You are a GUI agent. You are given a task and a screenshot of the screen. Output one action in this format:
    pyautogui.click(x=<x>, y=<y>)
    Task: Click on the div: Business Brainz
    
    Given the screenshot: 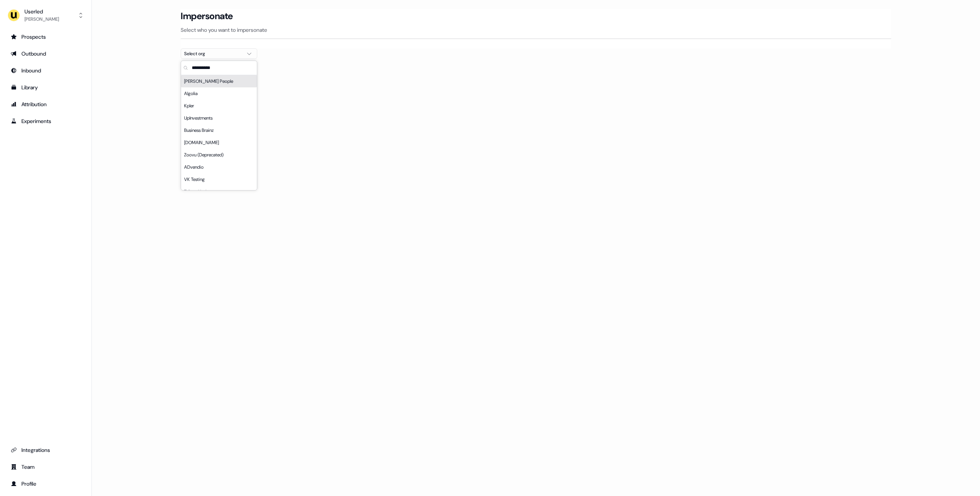 What is the action you would take?
    pyautogui.click(x=219, y=130)
    